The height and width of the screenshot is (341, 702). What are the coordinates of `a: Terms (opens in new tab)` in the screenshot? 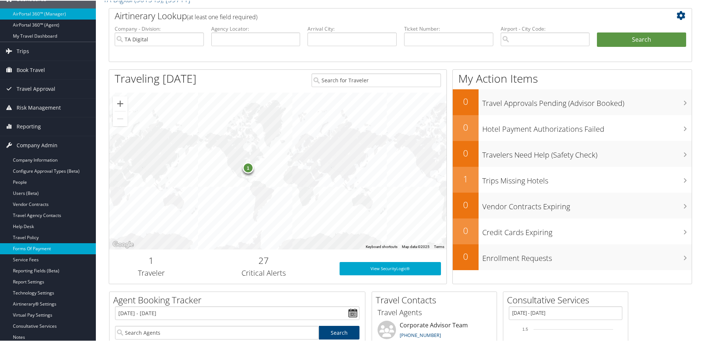 It's located at (439, 246).